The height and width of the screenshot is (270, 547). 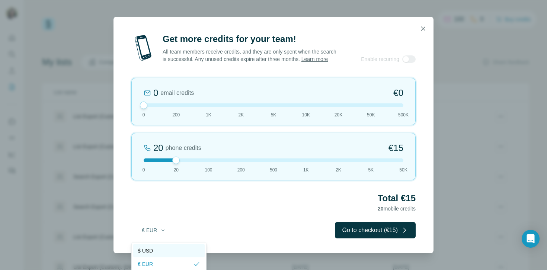 What do you see at coordinates (143, 48) in the screenshot?
I see `img: mobile-phone` at bounding box center [143, 48].